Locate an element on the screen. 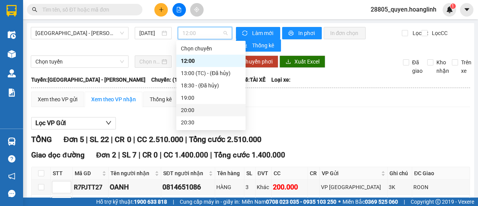  span: Loại xe: is located at coordinates (281, 80).